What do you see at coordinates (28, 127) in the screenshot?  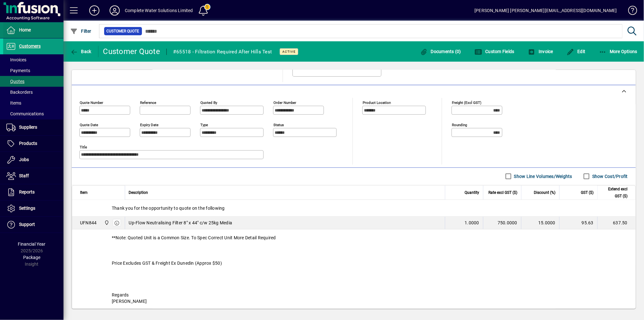 I see `span: Suppliers` at bounding box center [28, 127].